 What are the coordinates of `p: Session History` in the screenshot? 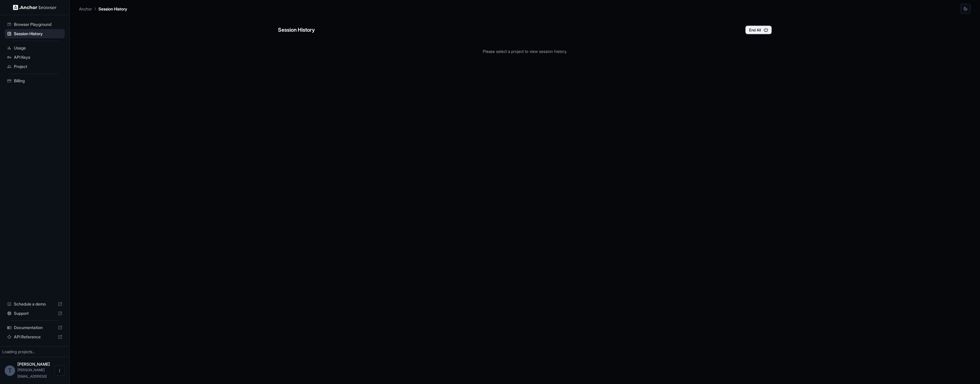 It's located at (113, 9).